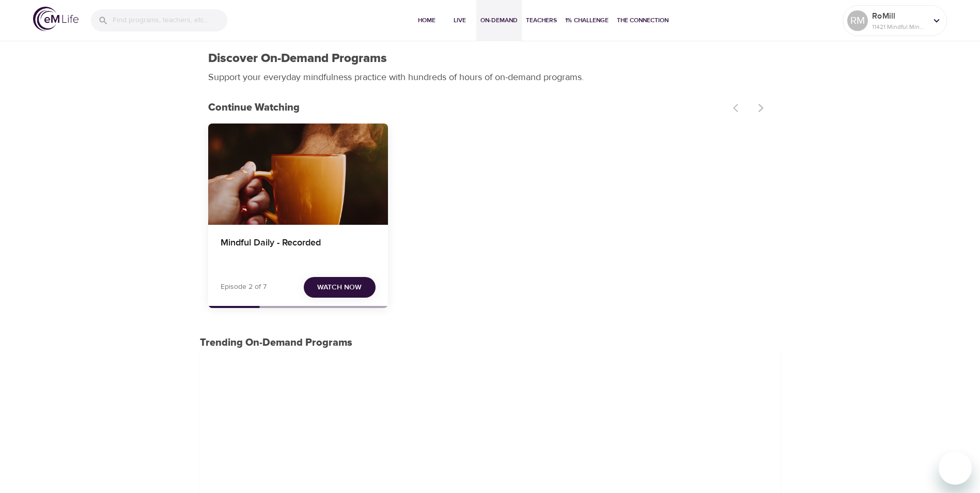 The image size is (980, 493). Describe the element at coordinates (298, 174) in the screenshot. I see `button: Mindful Daily - Recorded` at that location.